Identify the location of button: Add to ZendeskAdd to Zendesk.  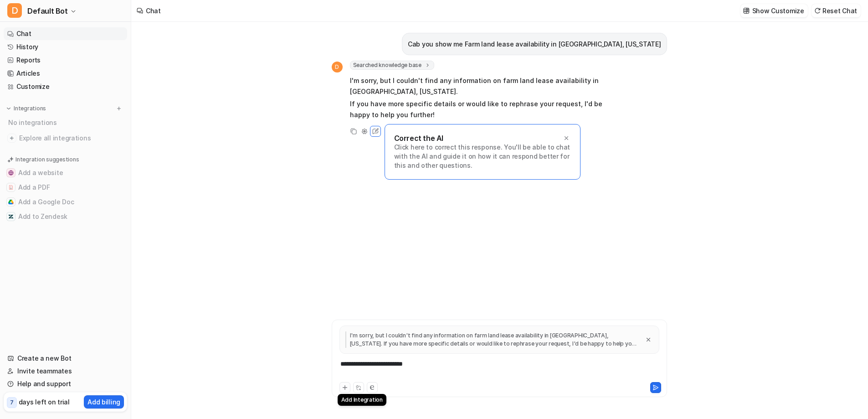
(65, 217).